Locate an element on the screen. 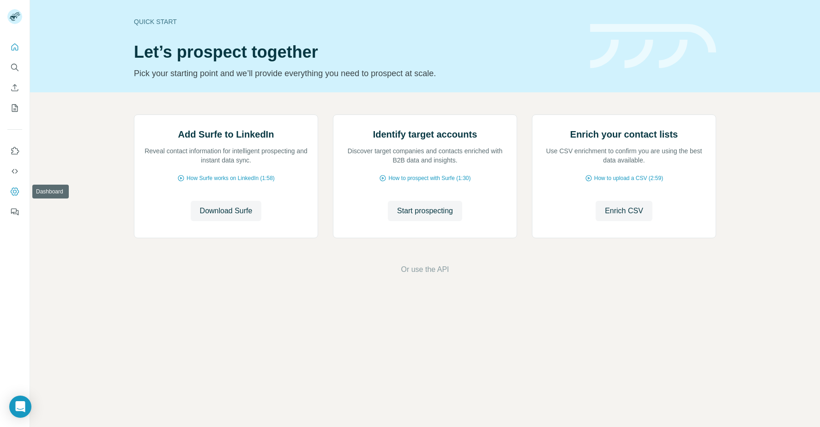  button: Quick start is located at coordinates (15, 47).